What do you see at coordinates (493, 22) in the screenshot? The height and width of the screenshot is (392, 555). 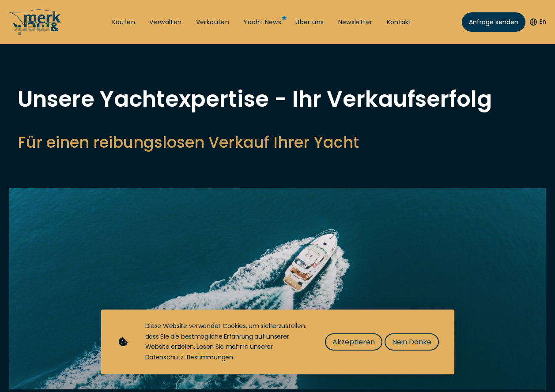 I see `a: Anfrage senden` at bounding box center [493, 22].